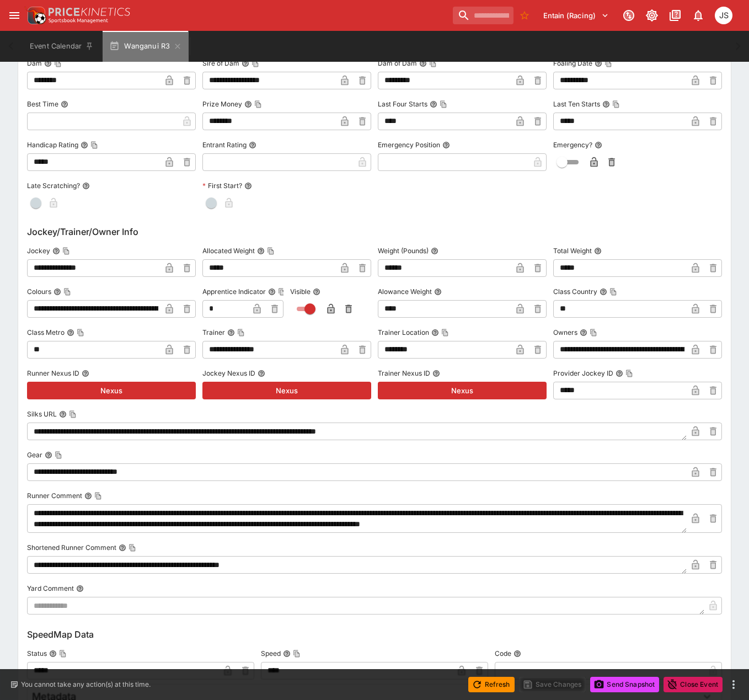 This screenshot has height=700, width=749. What do you see at coordinates (122, 548) in the screenshot?
I see `button: Shortened Runner CommentCopy To Clipboard` at bounding box center [122, 548].